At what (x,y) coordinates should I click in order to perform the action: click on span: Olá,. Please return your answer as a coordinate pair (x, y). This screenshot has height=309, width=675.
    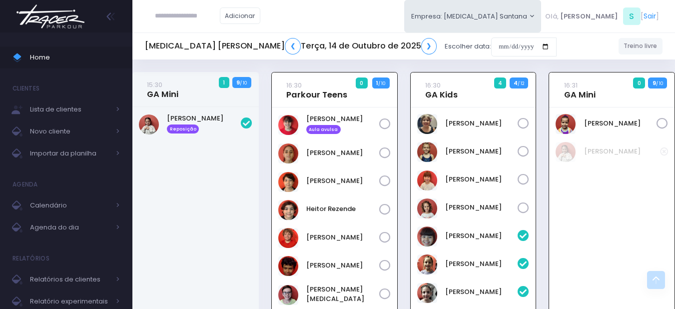
    Looking at the image, I should click on (551, 16).